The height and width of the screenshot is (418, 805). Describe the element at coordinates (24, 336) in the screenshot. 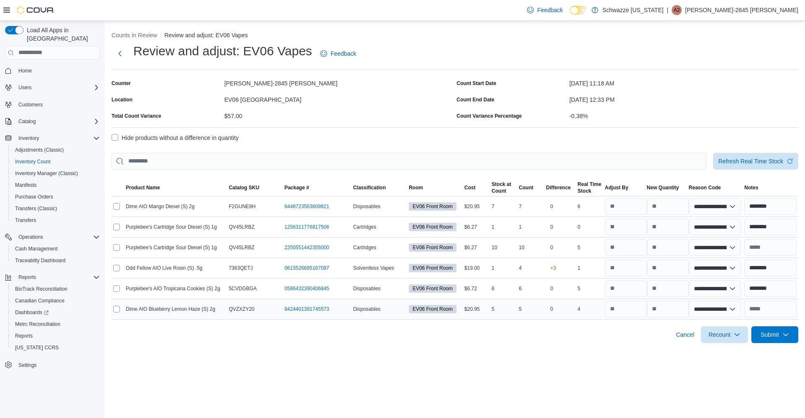

I see `a: Reports` at that location.